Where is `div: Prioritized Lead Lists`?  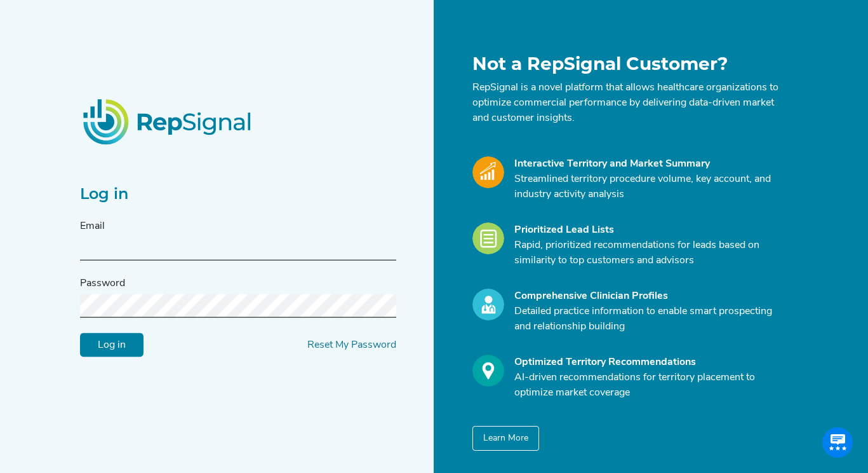 div: Prioritized Lead Lists is located at coordinates (647, 230).